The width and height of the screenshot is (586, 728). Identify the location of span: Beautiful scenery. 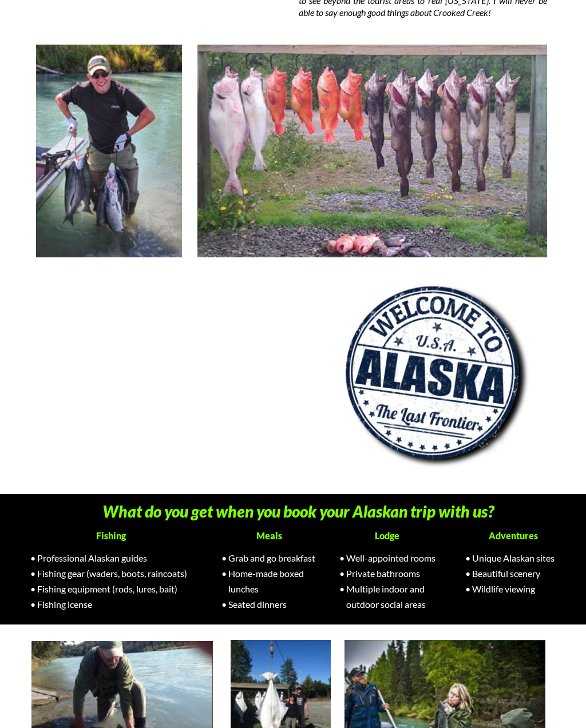
(506, 573).